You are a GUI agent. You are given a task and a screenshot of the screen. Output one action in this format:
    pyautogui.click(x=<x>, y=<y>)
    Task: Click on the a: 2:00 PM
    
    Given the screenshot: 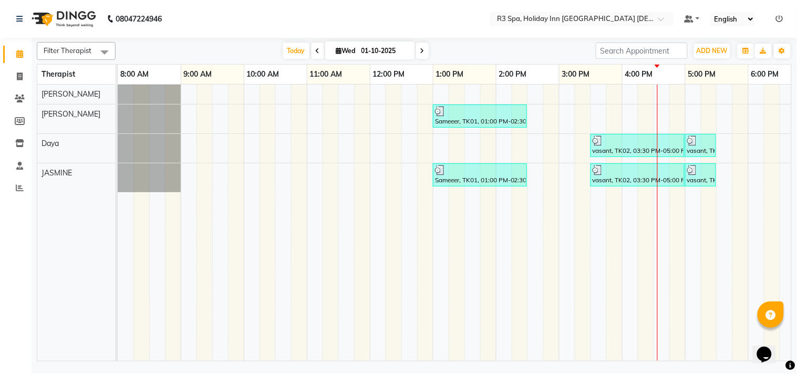 What is the action you would take?
    pyautogui.click(x=513, y=74)
    